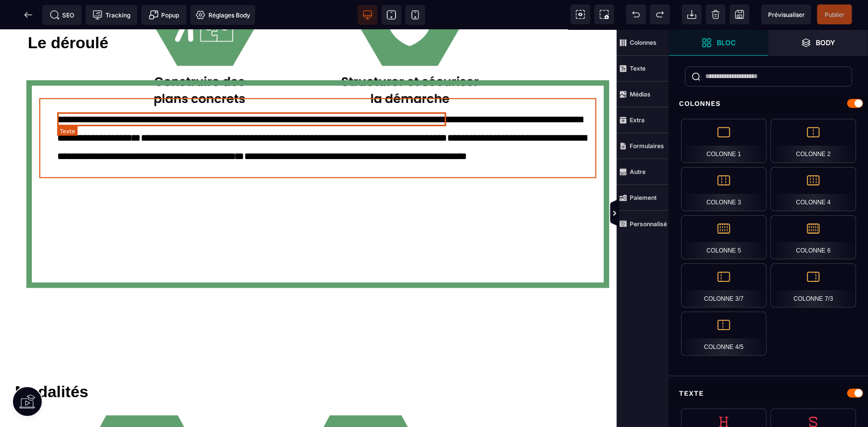 The height and width of the screenshot is (427, 868). Describe the element at coordinates (674, 214) in the screenshot. I see `span: Afficher les vues` at that location.